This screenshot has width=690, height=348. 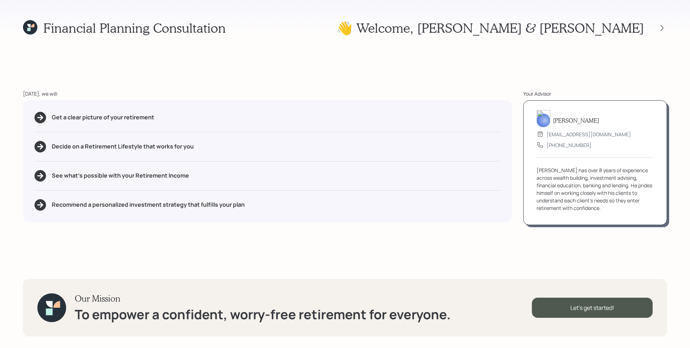 What do you see at coordinates (123, 146) in the screenshot?
I see `h5: Decide on a Retirement Lifestyle that works for you` at bounding box center [123, 146].